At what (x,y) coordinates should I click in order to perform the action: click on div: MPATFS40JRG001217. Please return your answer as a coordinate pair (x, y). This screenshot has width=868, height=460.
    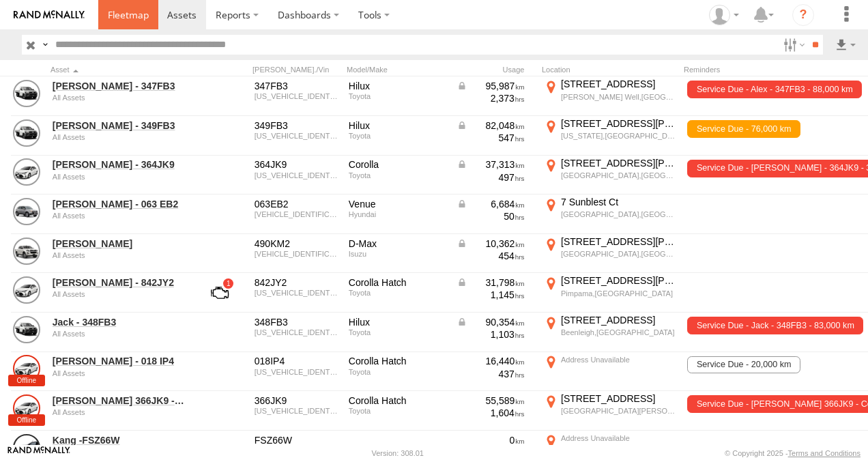
    Looking at the image, I should click on (297, 254).